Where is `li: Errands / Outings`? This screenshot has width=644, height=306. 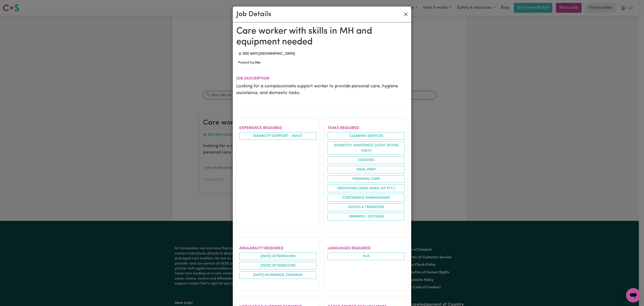 li: Errands / Outings is located at coordinates (366, 217).